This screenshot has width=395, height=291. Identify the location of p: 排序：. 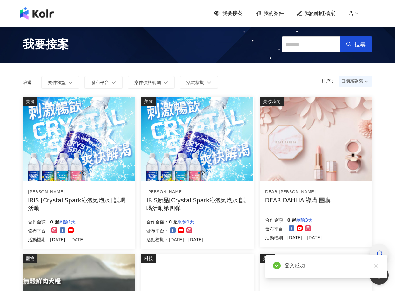
(330, 81).